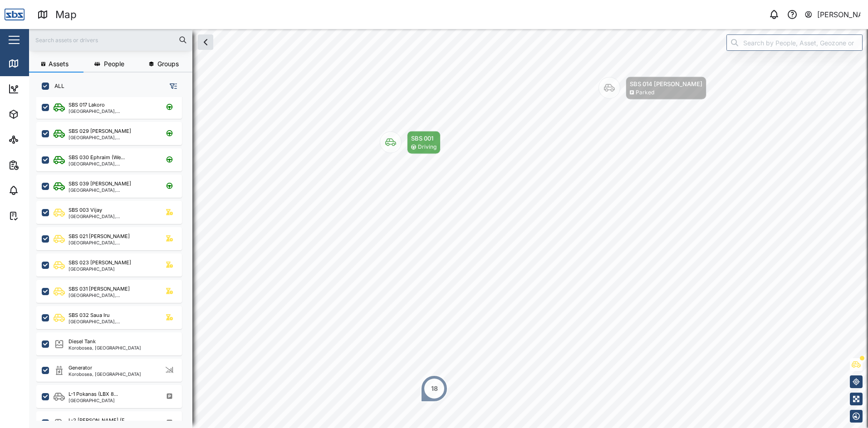  Describe the element at coordinates (113, 64) in the screenshot. I see `span: People` at that location.